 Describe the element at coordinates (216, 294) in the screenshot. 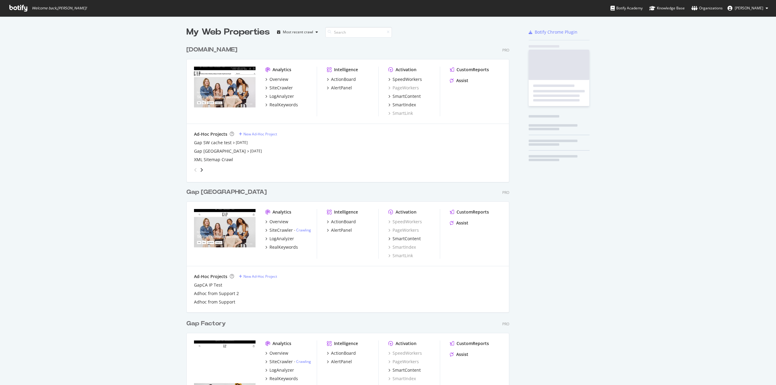

I see `a: Adhoc from Support 2` at that location.